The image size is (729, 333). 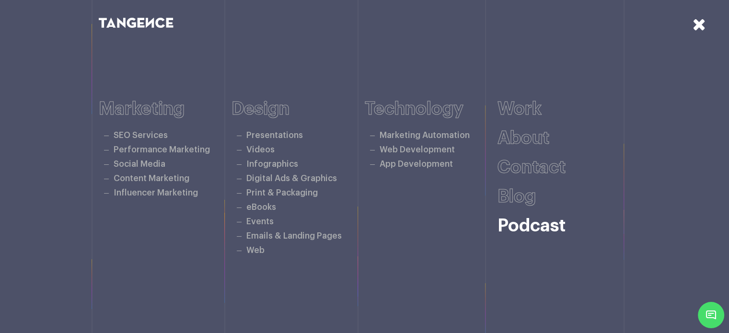 I want to click on a: eBooks, so click(x=261, y=207).